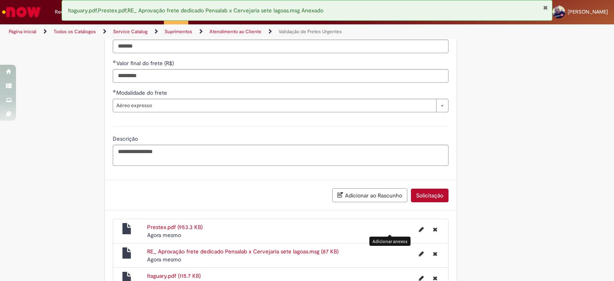  Describe the element at coordinates (235, 32) in the screenshot. I see `a: Atendimento ao Cliente` at that location.